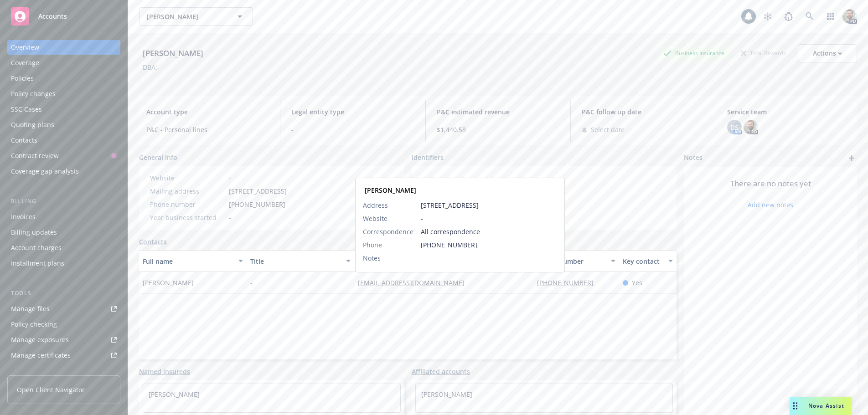  I want to click on div: Installment plans, so click(37, 263).